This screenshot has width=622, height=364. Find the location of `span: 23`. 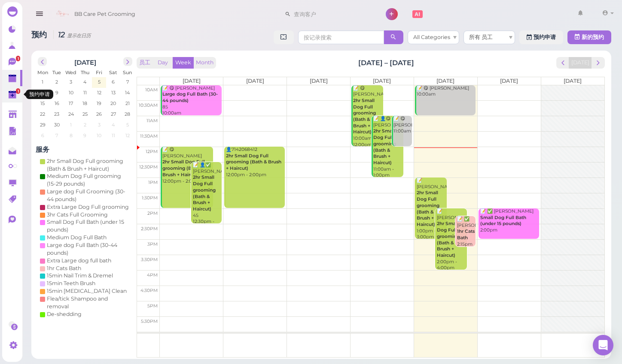

span: 23 is located at coordinates (57, 114).